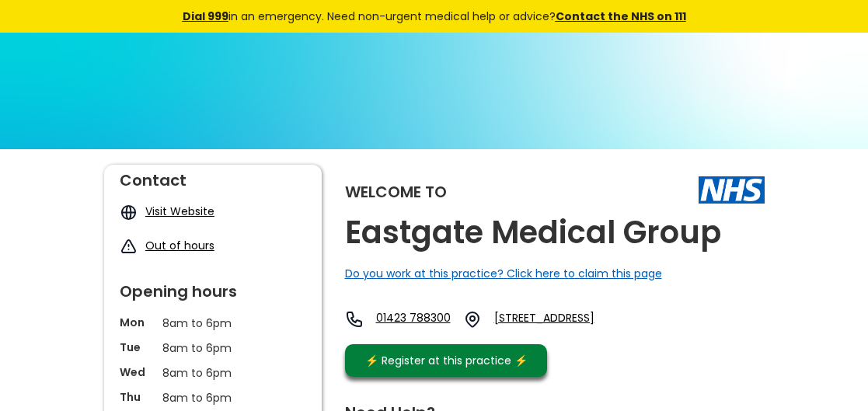  I want to click on a: Do you work at this practice? Click here to claim this page, so click(504, 273).